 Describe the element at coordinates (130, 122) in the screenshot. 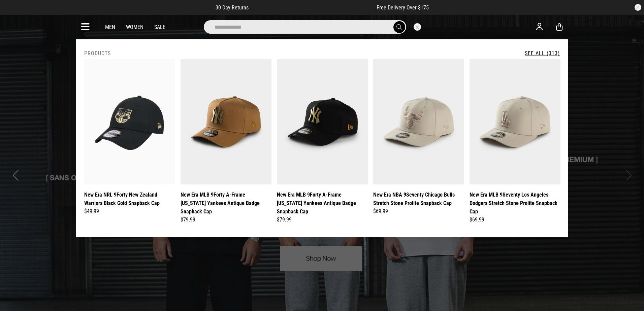

I see `img: New Era Nrl 9forty New Zealand Warriors Black Gold Snapback Cap in Black` at that location.